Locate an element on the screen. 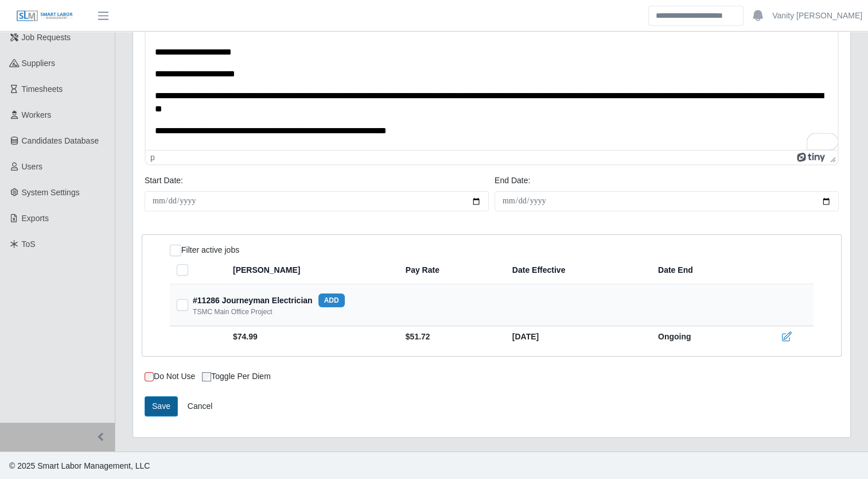 This screenshot has width=868, height=479. td: $51.72 is located at coordinates (450, 336).